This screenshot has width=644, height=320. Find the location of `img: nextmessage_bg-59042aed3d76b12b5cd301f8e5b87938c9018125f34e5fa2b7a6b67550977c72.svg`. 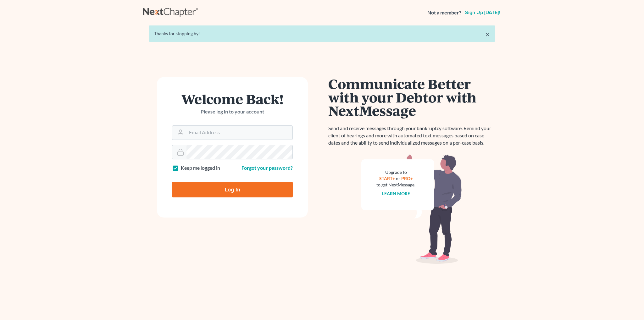

img: nextmessage_bg-59042aed3d76b12b5cd301f8e5b87938c9018125f34e5fa2b7a6b67550977c72.svg is located at coordinates (412, 209).